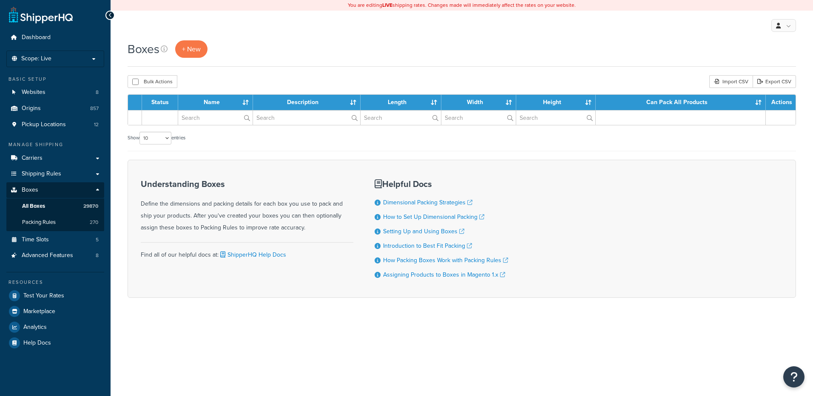 Image resolution: width=813 pixels, height=396 pixels. Describe the element at coordinates (55, 240) in the screenshot. I see `a: Time Slots 5` at that location.